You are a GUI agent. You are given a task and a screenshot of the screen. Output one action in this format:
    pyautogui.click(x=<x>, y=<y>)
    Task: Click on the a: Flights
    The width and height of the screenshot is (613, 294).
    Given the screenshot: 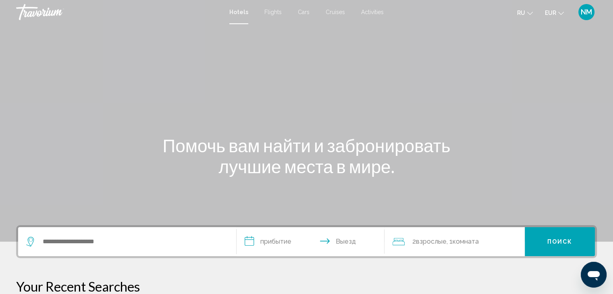 What is the action you would take?
    pyautogui.click(x=273, y=12)
    